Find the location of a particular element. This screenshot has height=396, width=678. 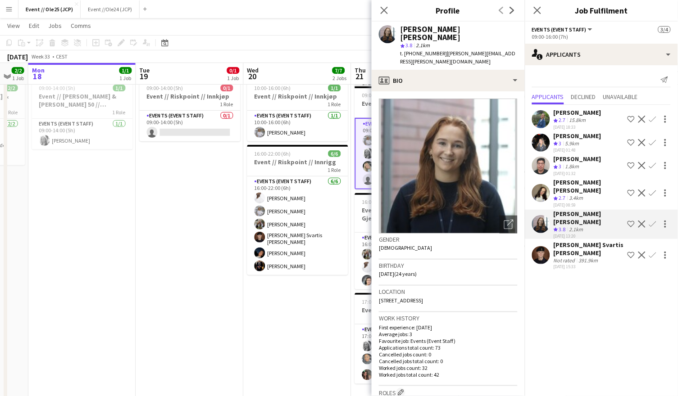

app-job-card: 16:00-22:00 (6h)6/6Event // Riskpoint // Innrigg1 RoleEvents (Event Staff)6/616:00-22:00 (6h)[PER... is located at coordinates (298, 210).